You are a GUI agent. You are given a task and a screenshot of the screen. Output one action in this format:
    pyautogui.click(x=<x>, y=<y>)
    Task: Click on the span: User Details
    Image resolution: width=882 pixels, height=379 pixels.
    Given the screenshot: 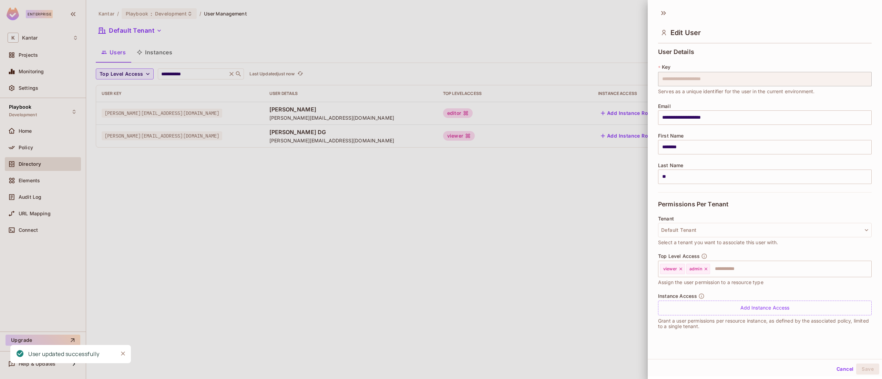 What is the action you would take?
    pyautogui.click(x=676, y=52)
    